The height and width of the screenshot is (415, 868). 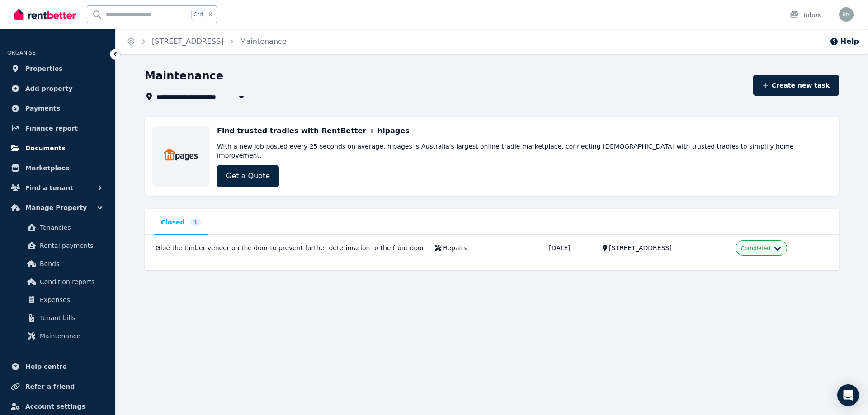 What do you see at coordinates (57, 109) in the screenshot?
I see `a: Payments` at bounding box center [57, 109].